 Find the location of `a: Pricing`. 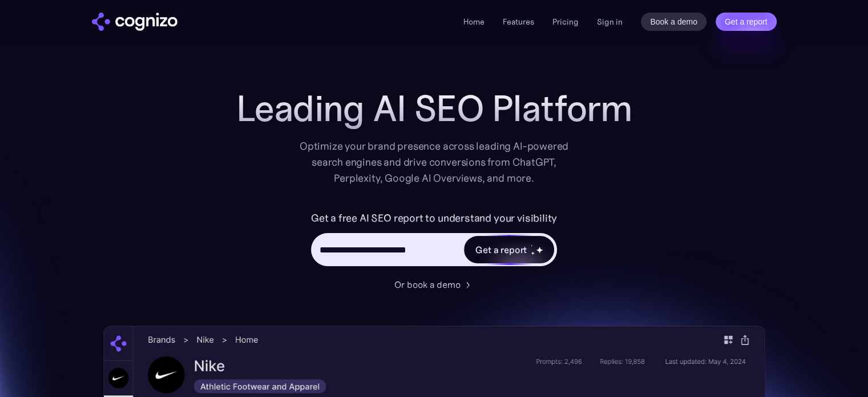

a: Pricing is located at coordinates (566, 22).